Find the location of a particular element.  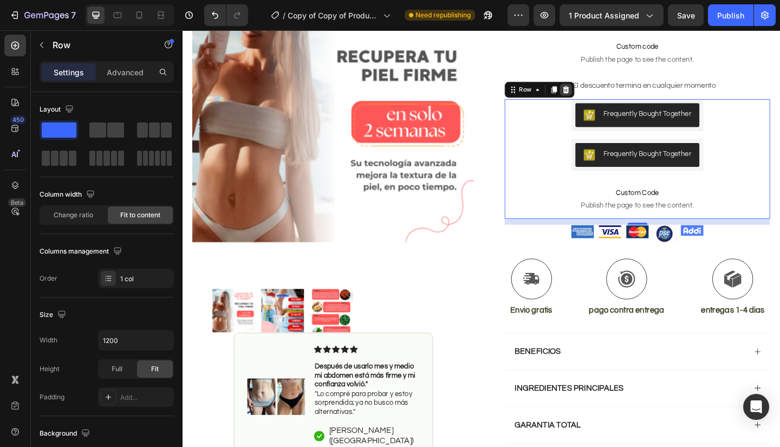

button: 7 is located at coordinates (42, 15).